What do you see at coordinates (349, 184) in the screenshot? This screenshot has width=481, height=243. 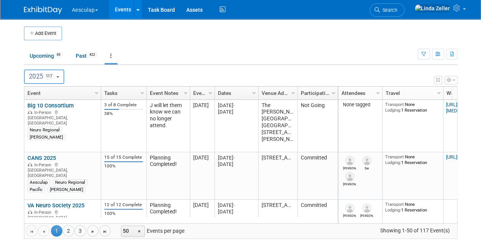 I see `div: Kevin Bradley` at bounding box center [349, 184].